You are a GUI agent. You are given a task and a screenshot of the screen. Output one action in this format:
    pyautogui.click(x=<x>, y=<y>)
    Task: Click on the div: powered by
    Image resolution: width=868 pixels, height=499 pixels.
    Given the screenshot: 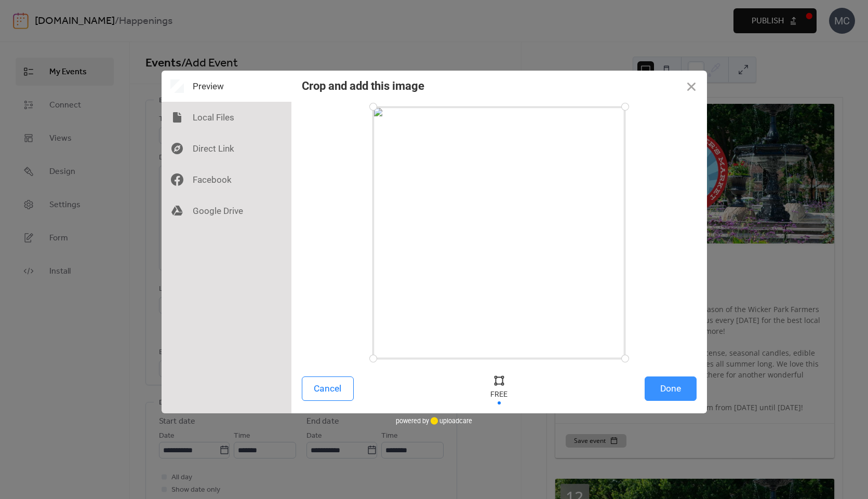 What is the action you would take?
    pyautogui.click(x=434, y=421)
    